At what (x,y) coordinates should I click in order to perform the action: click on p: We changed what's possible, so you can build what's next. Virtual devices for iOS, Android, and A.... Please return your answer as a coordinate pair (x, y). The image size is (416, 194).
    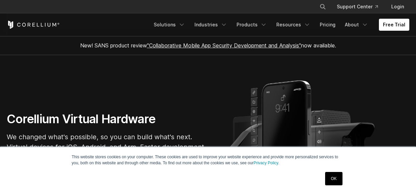
    Looking at the image, I should click on (107, 147).